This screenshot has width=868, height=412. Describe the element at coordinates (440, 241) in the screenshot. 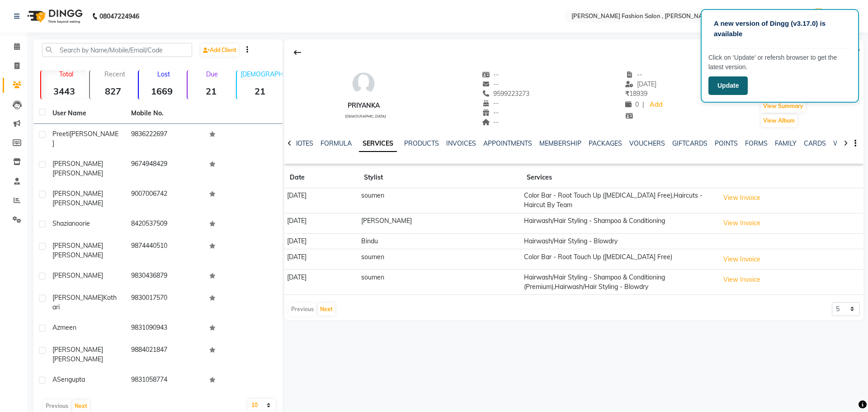

I see `td: Bindu` at that location.